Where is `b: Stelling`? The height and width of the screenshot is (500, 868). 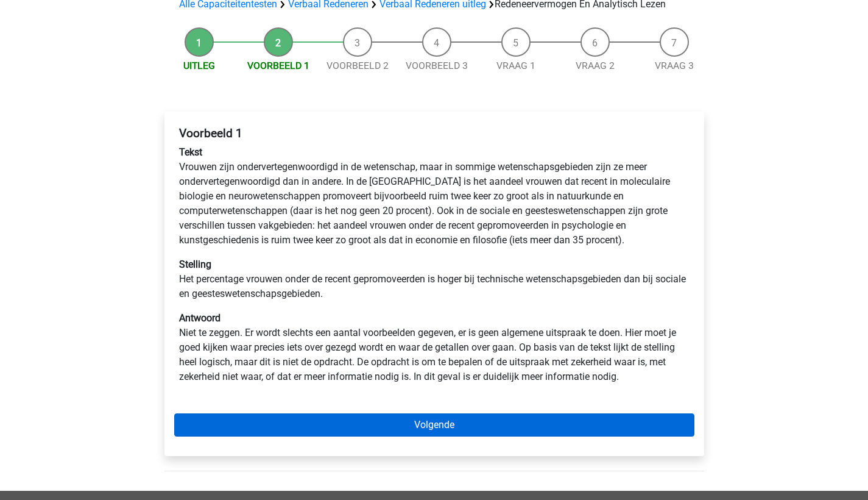 b: Stelling is located at coordinates (195, 264).